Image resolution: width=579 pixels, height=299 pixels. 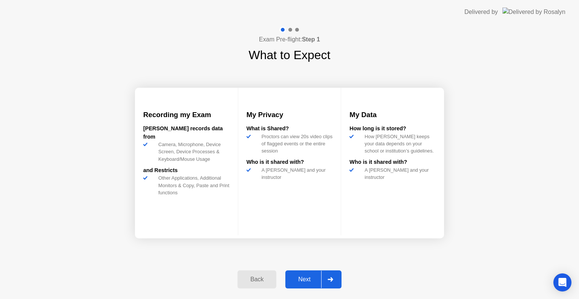 I want to click on h4: Exam Pre-flight:, so click(x=289, y=40).